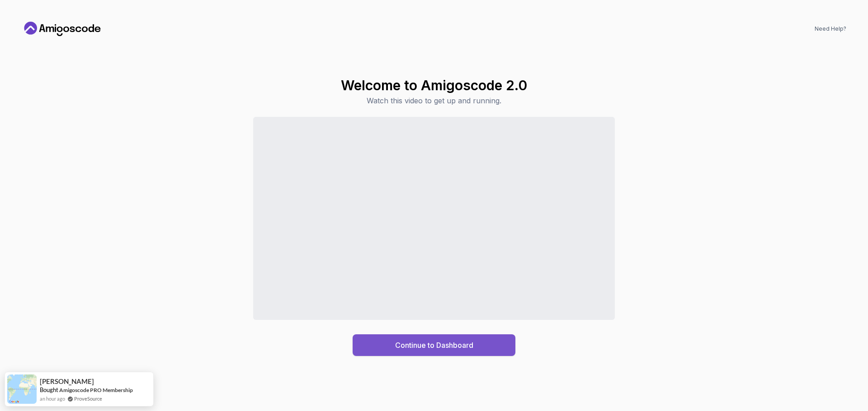 This screenshot has width=868, height=411. Describe the element at coordinates (49, 390) in the screenshot. I see `span: Bought` at that location.